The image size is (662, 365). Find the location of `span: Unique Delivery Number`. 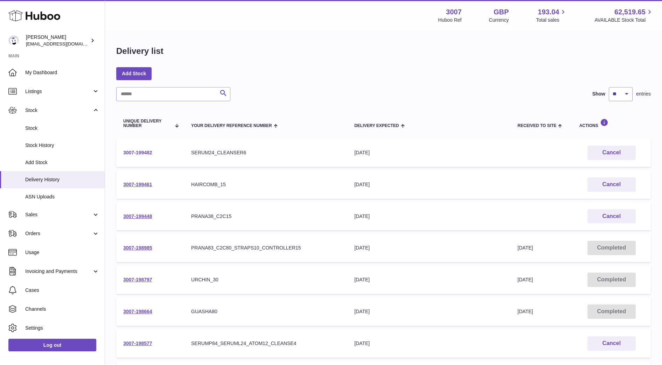

span: Unique Delivery Number is located at coordinates (147, 124).